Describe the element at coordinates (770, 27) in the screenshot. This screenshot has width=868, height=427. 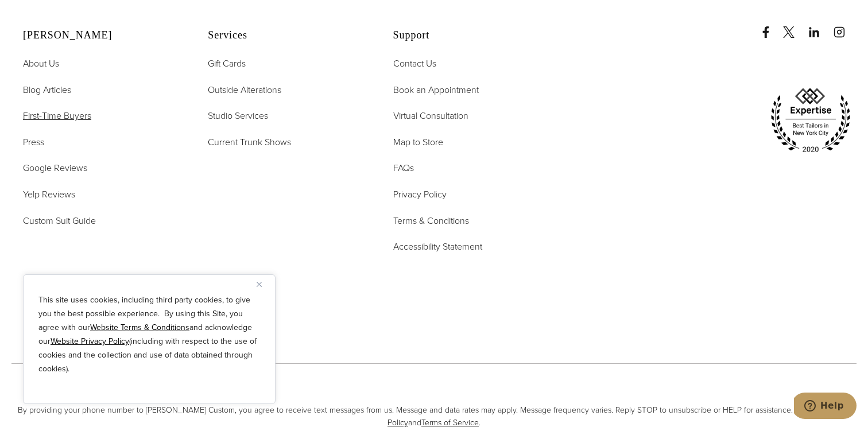
I see `a: Facebook` at that location.